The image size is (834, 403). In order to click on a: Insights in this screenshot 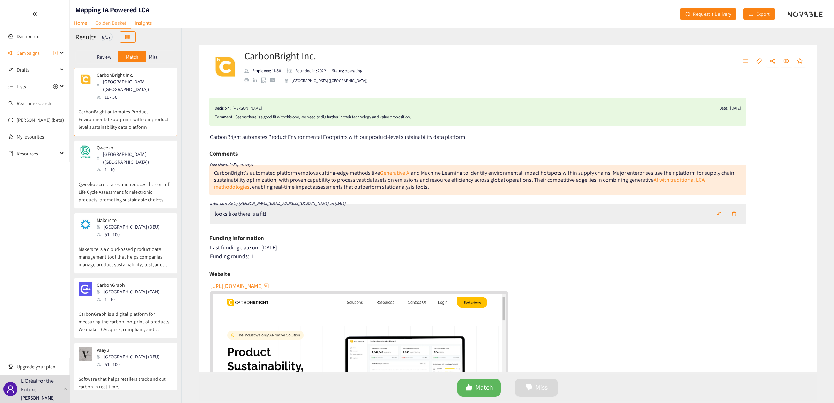, I will do `click(143, 23)`.